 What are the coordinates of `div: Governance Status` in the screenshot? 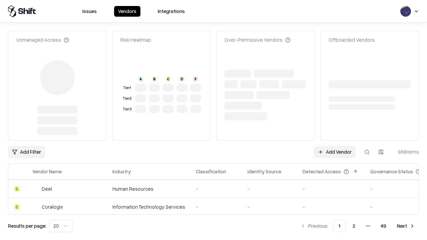 It's located at (392, 172).